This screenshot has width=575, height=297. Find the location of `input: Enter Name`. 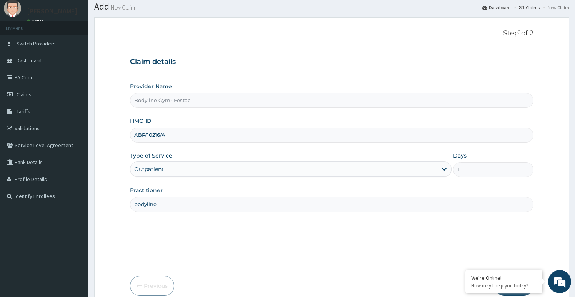

input: Enter Name is located at coordinates (332, 204).